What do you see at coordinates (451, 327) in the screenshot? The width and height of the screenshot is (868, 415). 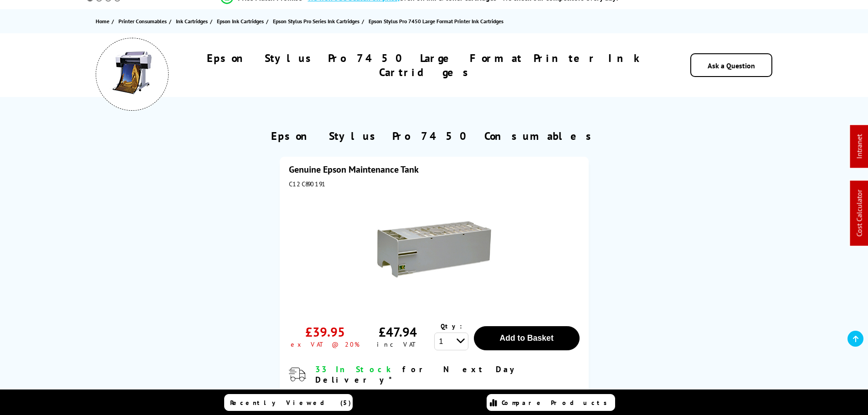 I see `span: Qty:` at bounding box center [451, 327].